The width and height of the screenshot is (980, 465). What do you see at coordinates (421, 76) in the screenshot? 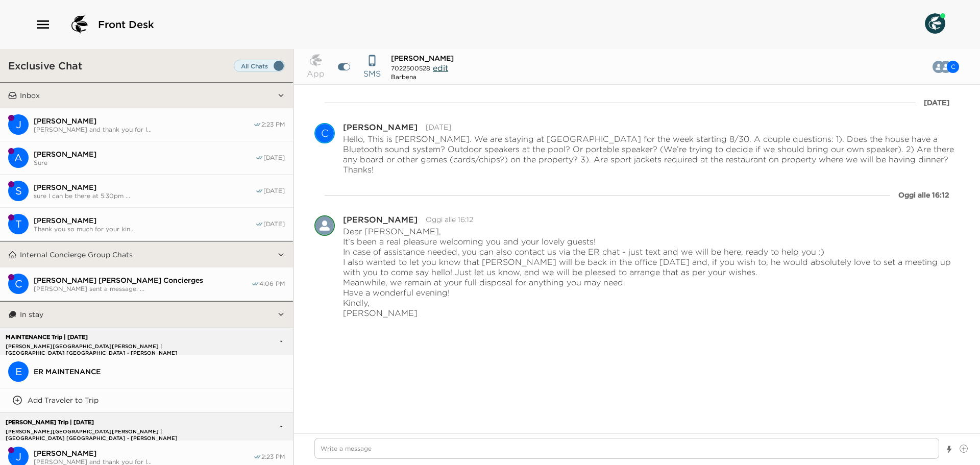
I see `div: Barbena` at bounding box center [421, 76].